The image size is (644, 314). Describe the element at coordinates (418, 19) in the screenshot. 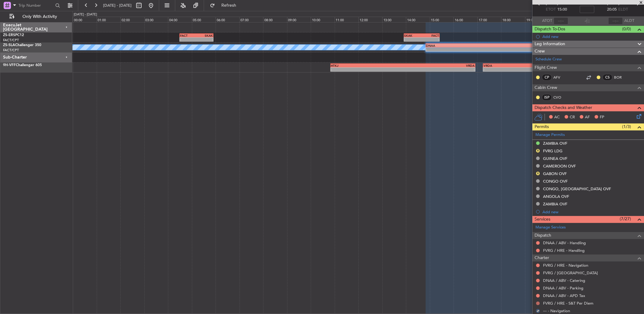

I see `div: 14:00` at that location.